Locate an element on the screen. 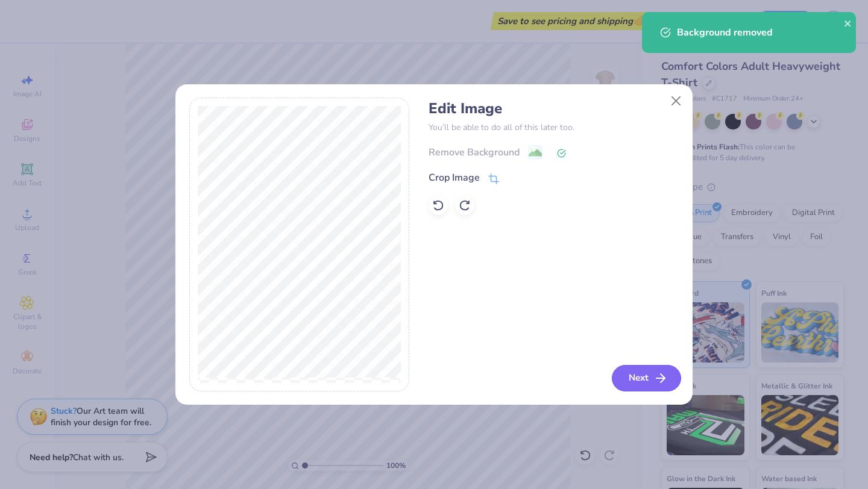  div: Background removed is located at coordinates (761, 33).